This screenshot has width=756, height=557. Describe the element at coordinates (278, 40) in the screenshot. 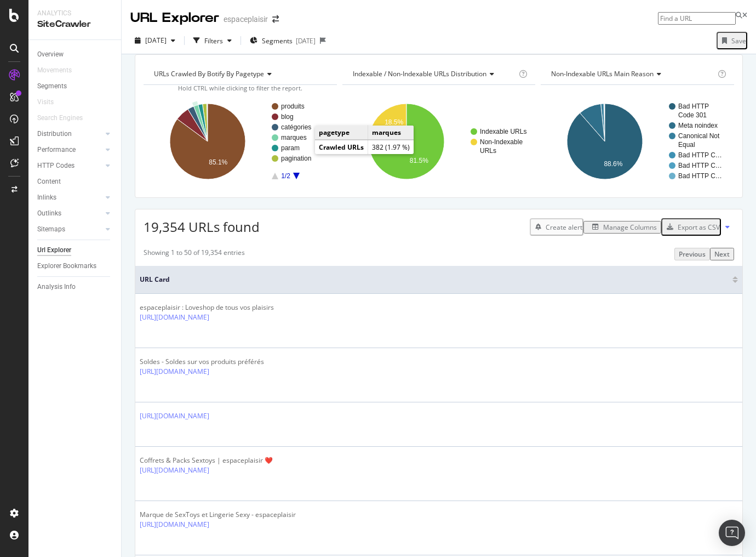

I see `span: Segments` at that location.